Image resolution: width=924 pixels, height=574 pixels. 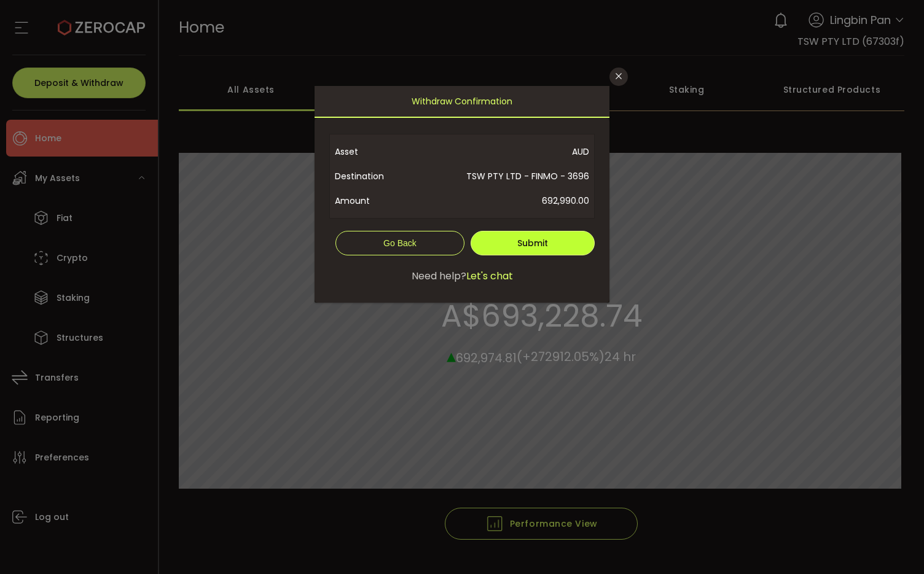 I want to click on div: Chat Widget, so click(x=851, y=508).